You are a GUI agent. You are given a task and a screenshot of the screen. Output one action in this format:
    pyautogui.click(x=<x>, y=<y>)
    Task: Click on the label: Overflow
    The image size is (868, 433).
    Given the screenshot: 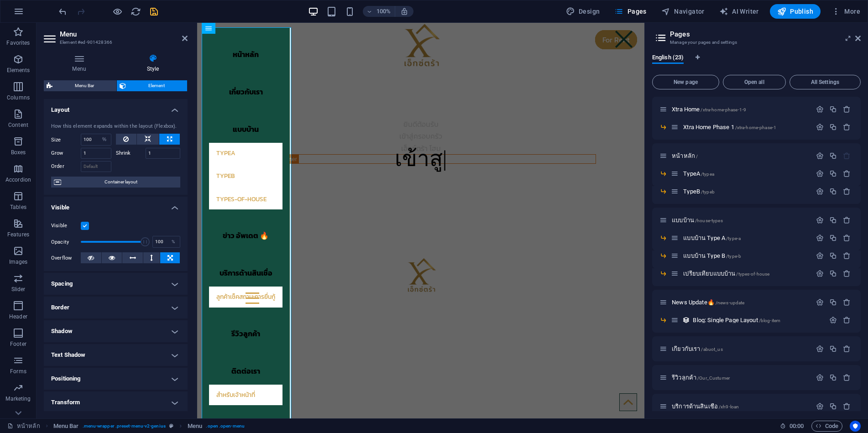 What is the action you would take?
    pyautogui.click(x=65, y=258)
    